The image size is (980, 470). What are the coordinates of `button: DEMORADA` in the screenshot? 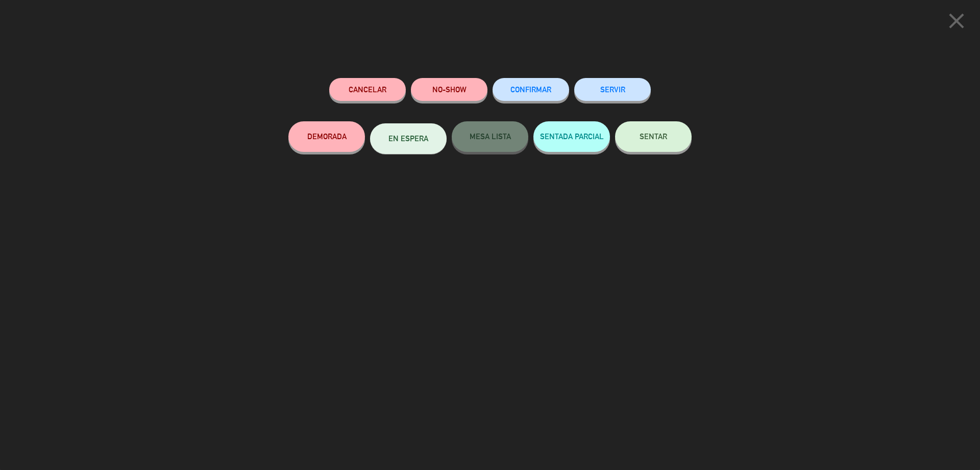 It's located at (327, 137).